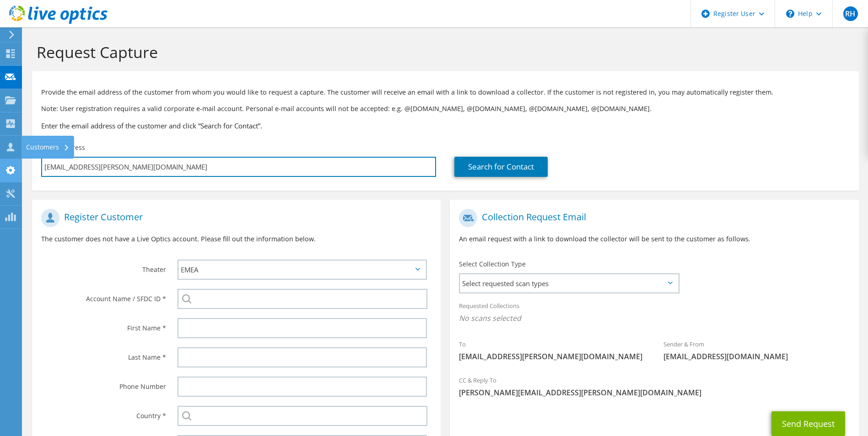  I want to click on div: Customers, so click(48, 147).